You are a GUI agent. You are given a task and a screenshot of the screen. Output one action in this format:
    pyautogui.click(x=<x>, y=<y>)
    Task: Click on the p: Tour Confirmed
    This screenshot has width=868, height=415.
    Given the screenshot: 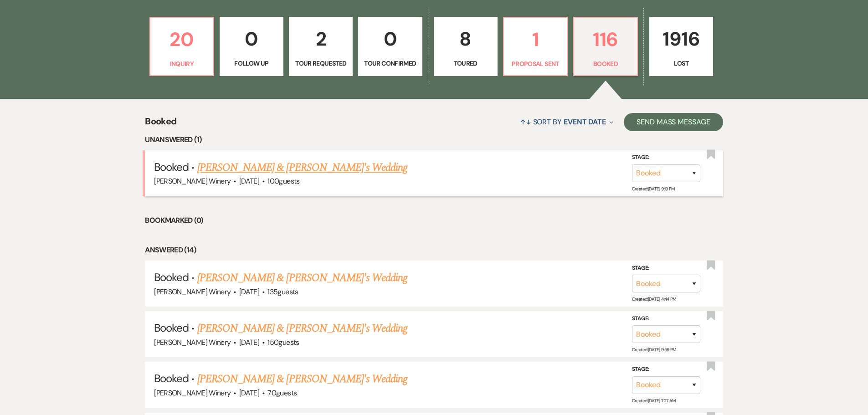 What is the action you would take?
    pyautogui.click(x=390, y=63)
    